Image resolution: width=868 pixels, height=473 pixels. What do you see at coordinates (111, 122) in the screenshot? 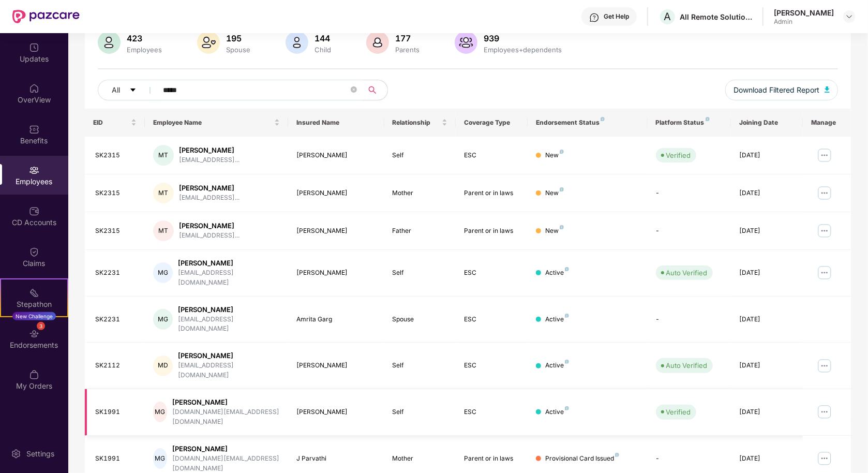
I see `span: EID` at bounding box center [111, 122].